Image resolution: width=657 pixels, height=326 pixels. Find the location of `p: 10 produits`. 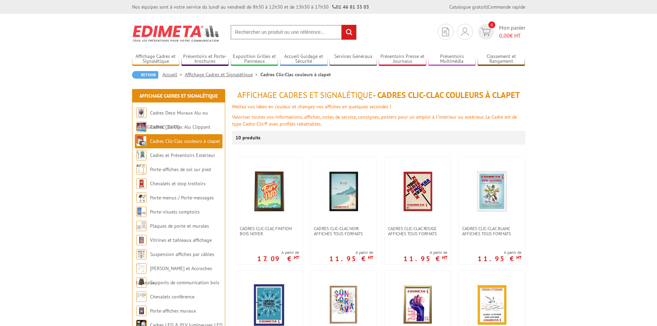

p: 10 produits is located at coordinates (248, 138).